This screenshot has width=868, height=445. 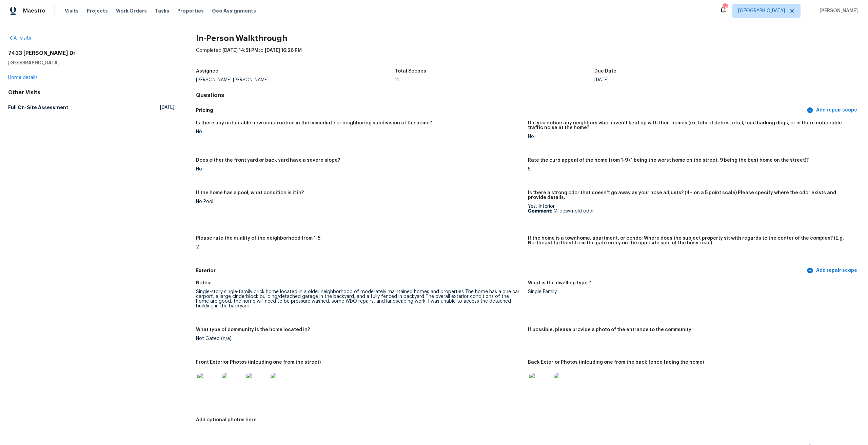 I want to click on h5: Back Exterior Photos (inlcuding one from the back fence facing the home), so click(x=616, y=362).